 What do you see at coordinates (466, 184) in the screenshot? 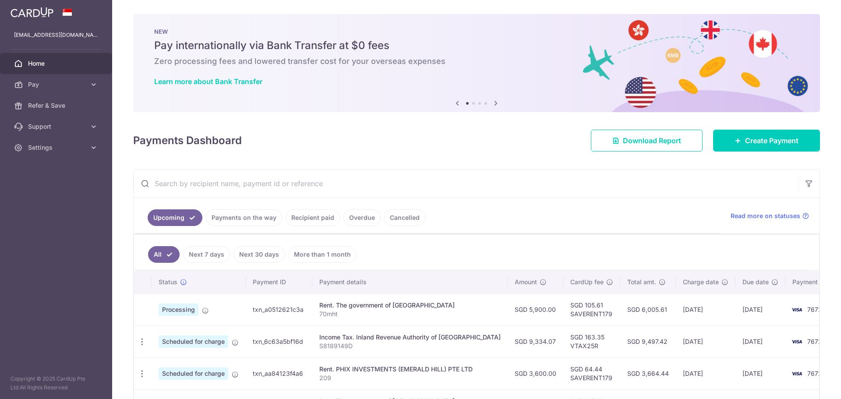
I see `input: Search by recipient name, payment id or reference` at bounding box center [466, 184].